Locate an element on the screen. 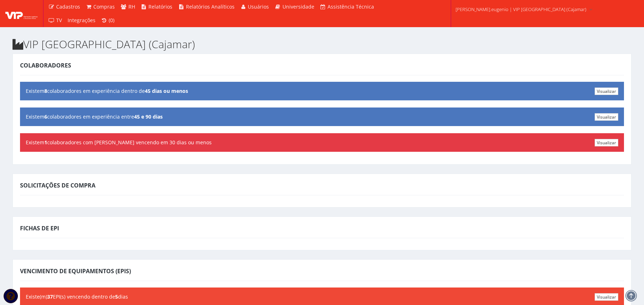 The image size is (644, 305). span: Fichas de EPI is located at coordinates (39, 228).